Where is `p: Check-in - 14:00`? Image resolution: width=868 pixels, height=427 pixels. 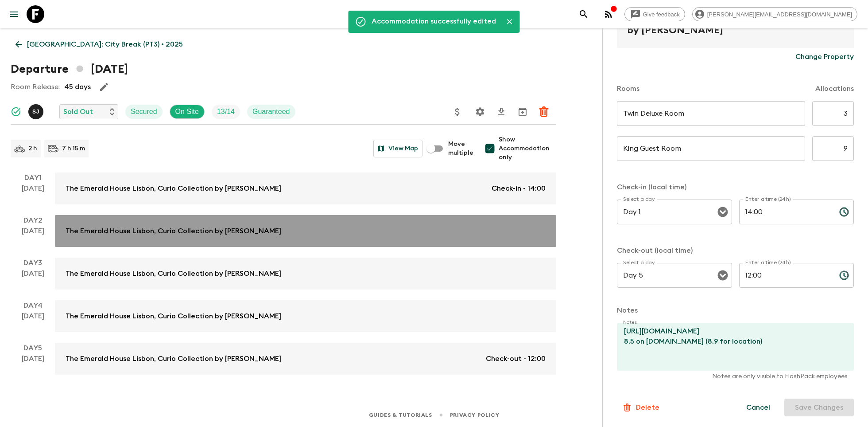 p: Check-in - 14:00 is located at coordinates (519, 188).